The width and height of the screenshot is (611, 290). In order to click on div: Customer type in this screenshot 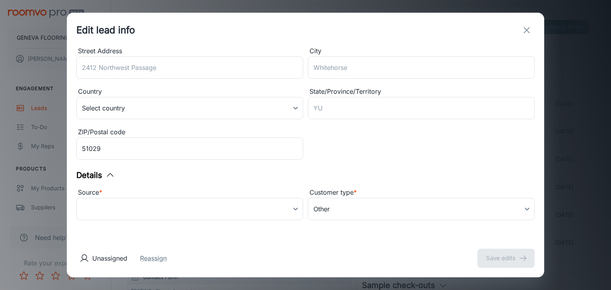, I will do `click(421, 193)`.